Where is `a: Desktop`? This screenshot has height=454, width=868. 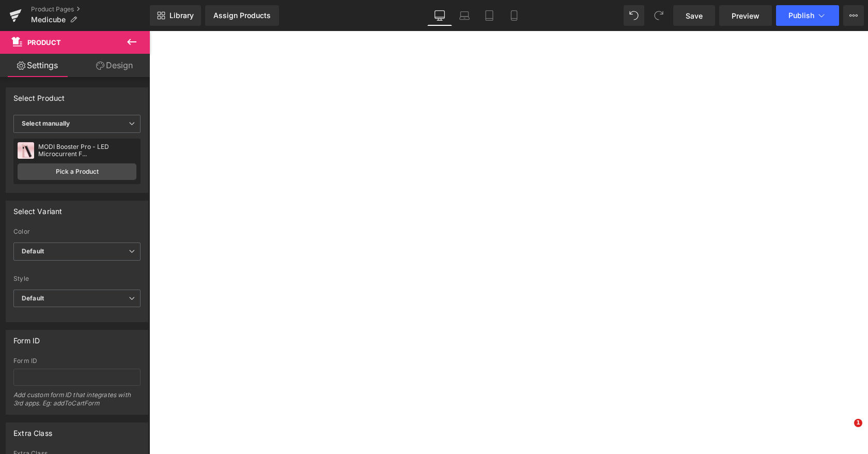
a: Desktop is located at coordinates (440, 16).